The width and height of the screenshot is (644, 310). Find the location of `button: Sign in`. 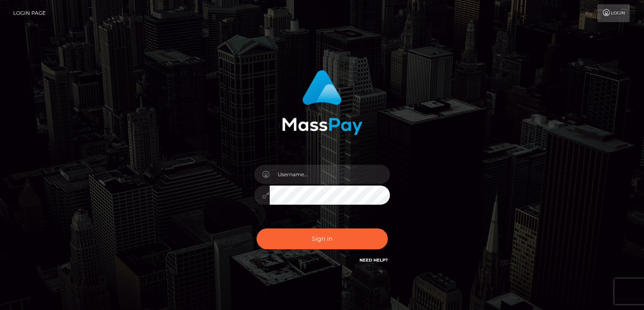

button: Sign in is located at coordinates (322, 239).